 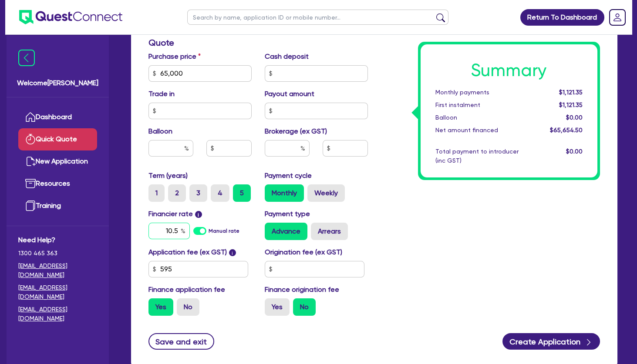 I want to click on span: 1300 465 363, so click(x=57, y=253).